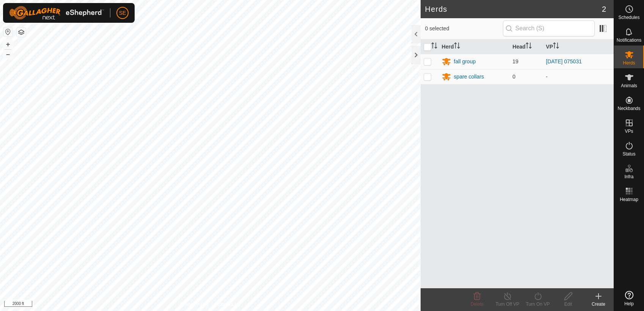 This screenshot has width=644, height=311. I want to click on span: Notifications, so click(629, 40).